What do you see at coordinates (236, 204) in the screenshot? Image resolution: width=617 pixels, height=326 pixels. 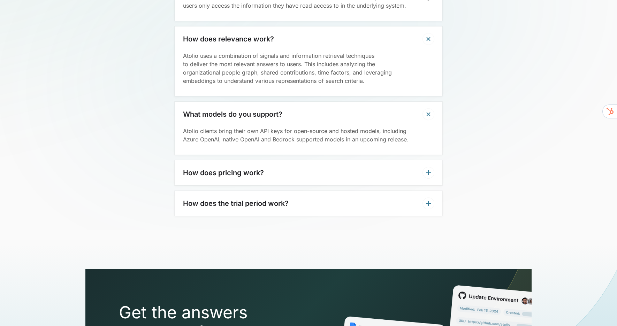 I see `h3: How does the trial period work?` at bounding box center [236, 204].